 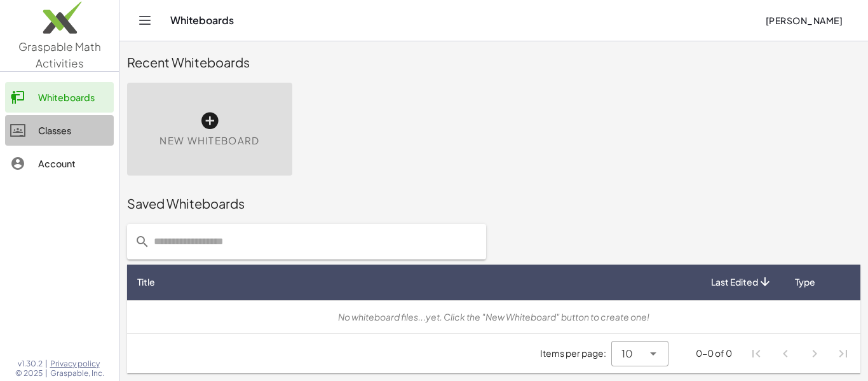 I want to click on span: Type, so click(x=806, y=281).